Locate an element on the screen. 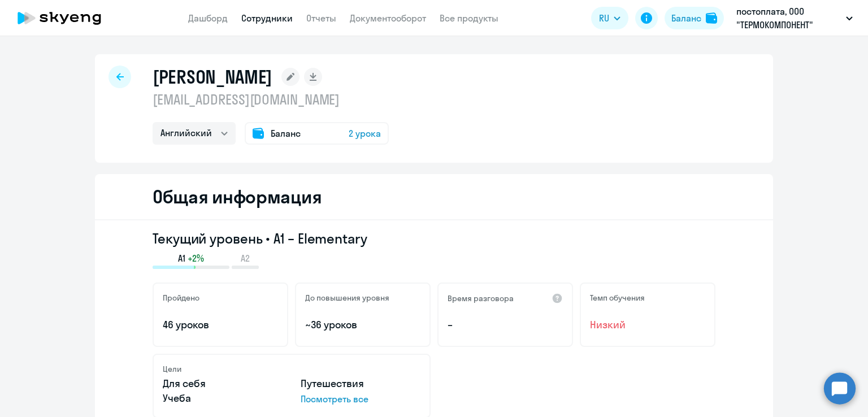 Image resolution: width=868 pixels, height=417 pixels. h5: Темп обучения is located at coordinates (617, 298).